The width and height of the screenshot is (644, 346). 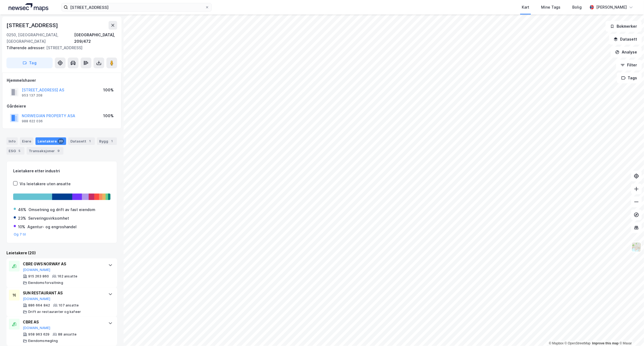 What do you see at coordinates (27, 141) in the screenshot?
I see `div: Eiere` at bounding box center [27, 141].